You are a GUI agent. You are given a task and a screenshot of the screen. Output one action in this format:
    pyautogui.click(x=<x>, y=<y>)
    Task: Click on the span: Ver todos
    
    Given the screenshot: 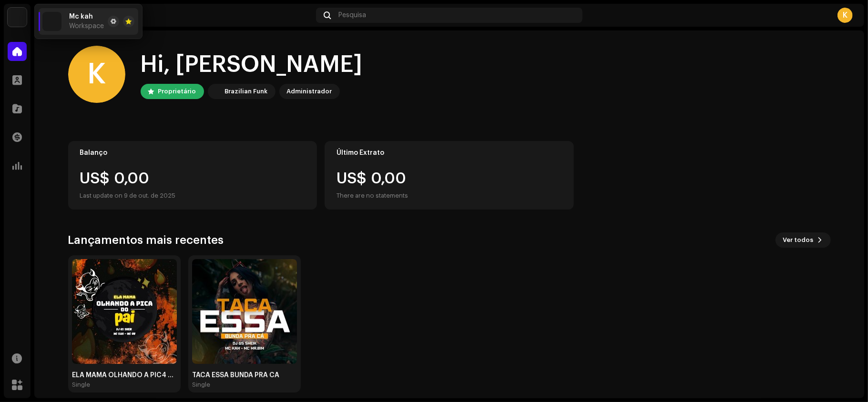 What is the action you would take?
    pyautogui.click(x=799, y=240)
    